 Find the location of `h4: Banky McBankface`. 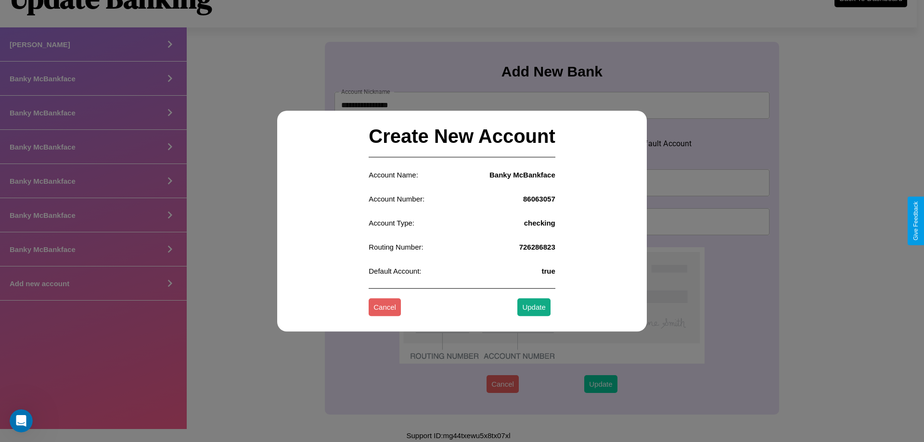

h4: Banky McBankface is located at coordinates (522, 175).